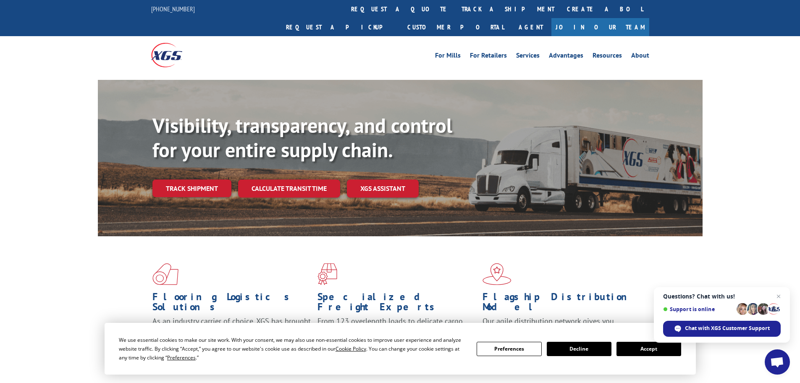 The height and width of the screenshot is (383, 800). Describe the element at coordinates (497, 274) in the screenshot. I see `img: xgs-icon-flagship-distribution-model-red` at that location.